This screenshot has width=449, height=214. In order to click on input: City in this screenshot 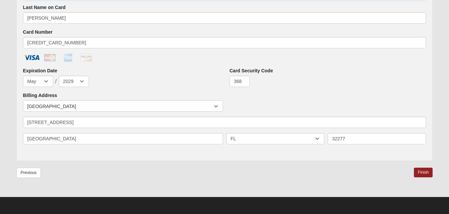, I will do `click(123, 139)`.